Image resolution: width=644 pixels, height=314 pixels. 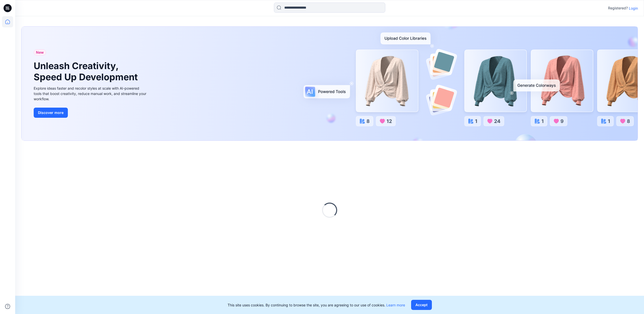 I want to click on a: Learn more, so click(x=396, y=305).